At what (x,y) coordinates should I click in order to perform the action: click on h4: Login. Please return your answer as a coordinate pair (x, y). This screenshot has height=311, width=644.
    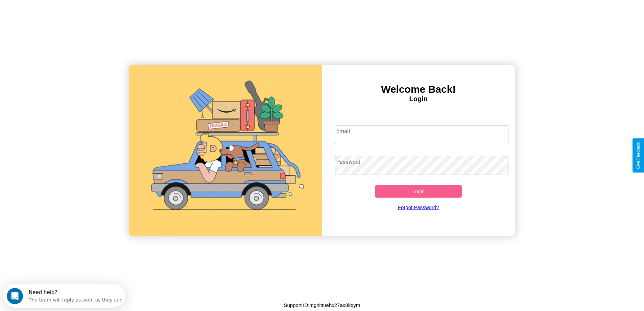
    Looking at the image, I should click on (418, 99).